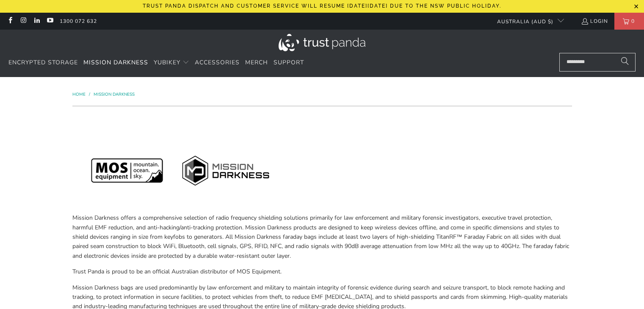  What do you see at coordinates (10, 21) in the screenshot?
I see `a: Trust Panda Australia on Facebook` at bounding box center [10, 21].